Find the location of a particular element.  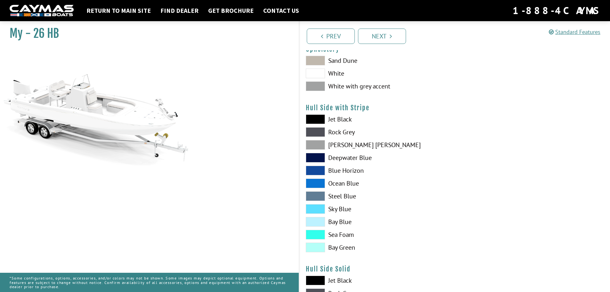

label: Sand Dune is located at coordinates (377, 60).